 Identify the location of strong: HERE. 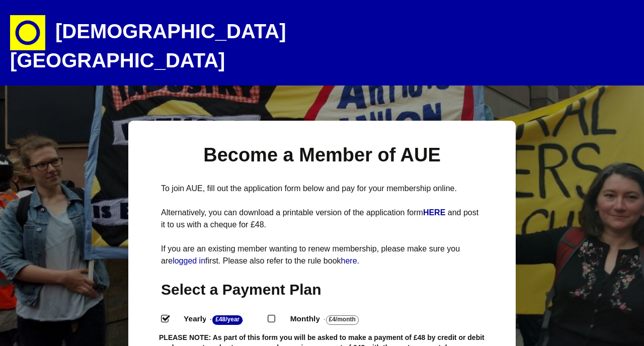
(435, 212).